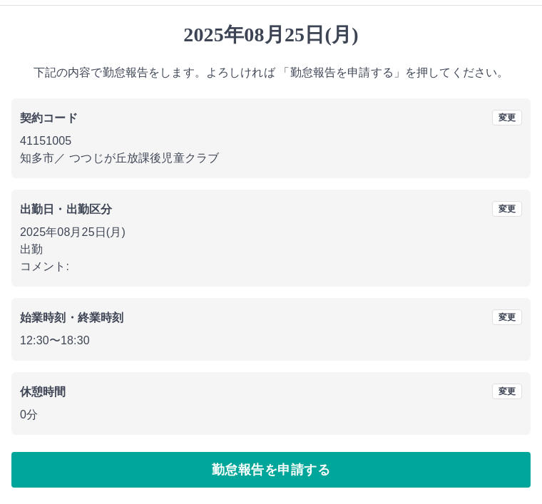  I want to click on p: 知多市 ／ つつじが丘放課後児童クラブ, so click(271, 158).